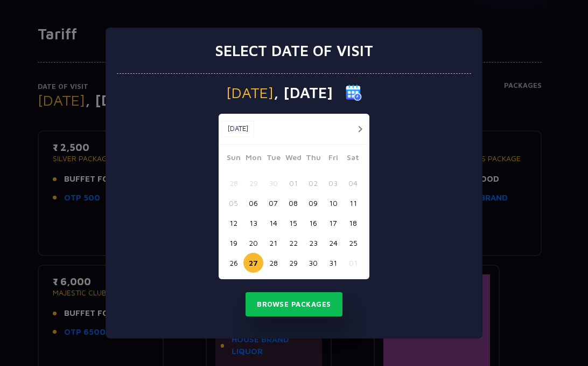 This screenshot has width=588, height=366. I want to click on span: Mon, so click(253, 159).